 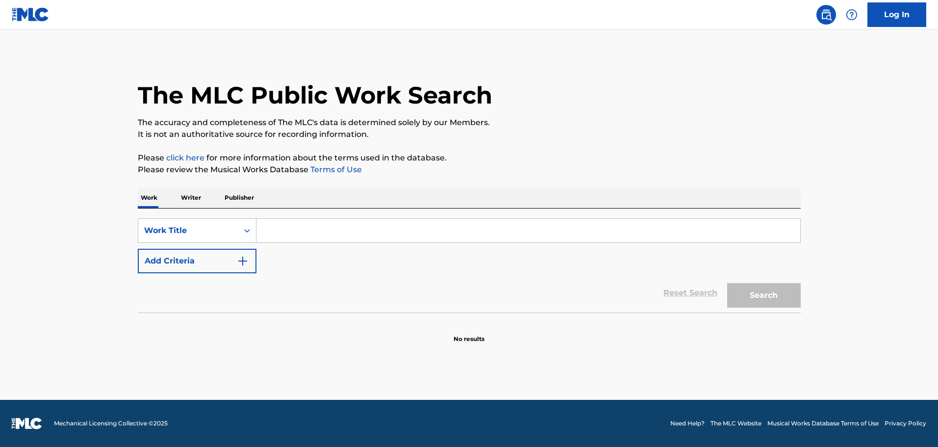 What do you see at coordinates (185, 157) in the screenshot?
I see `a: click here` at bounding box center [185, 157].